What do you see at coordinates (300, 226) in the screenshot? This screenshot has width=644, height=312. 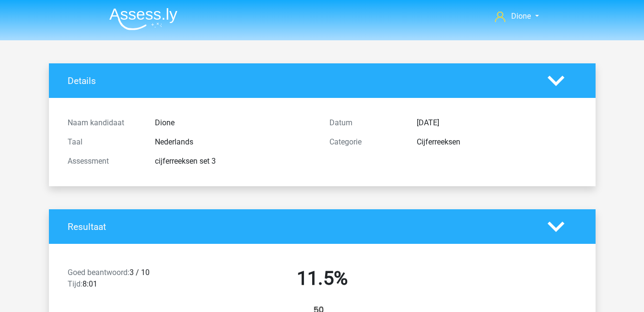 I see `h4: Resultaat` at bounding box center [300, 226].